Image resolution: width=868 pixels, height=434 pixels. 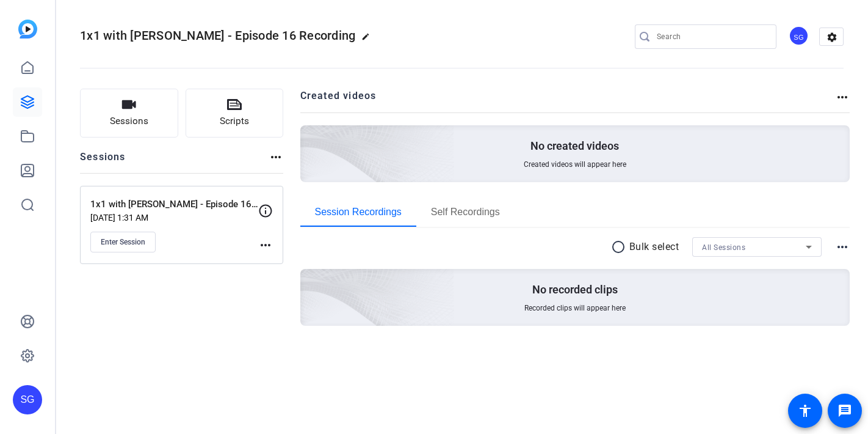 I want to click on img: Creted videos background, so click(x=309, y=137).